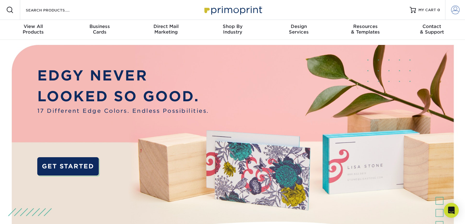 The image size is (465, 224). What do you see at coordinates (432, 30) in the screenshot?
I see `a: Contact& Support` at bounding box center [432, 30].